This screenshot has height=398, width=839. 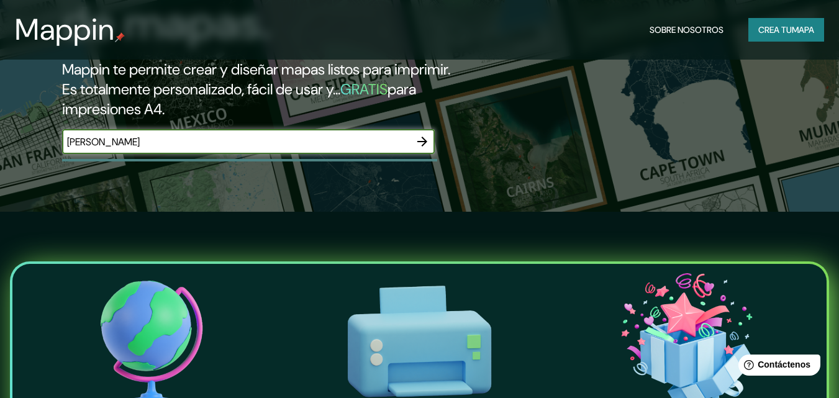 What do you see at coordinates (686, 30) in the screenshot?
I see `button: Sobre nosotros` at bounding box center [686, 30].